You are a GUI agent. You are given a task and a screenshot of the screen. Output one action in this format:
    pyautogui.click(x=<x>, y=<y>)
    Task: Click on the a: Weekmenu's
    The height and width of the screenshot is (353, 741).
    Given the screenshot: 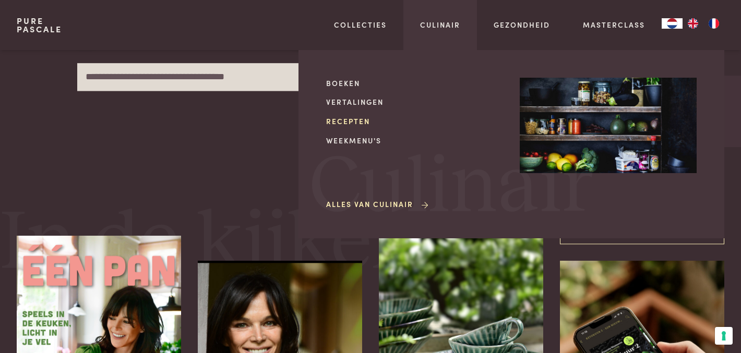 What is the action you would take?
    pyautogui.click(x=414, y=140)
    